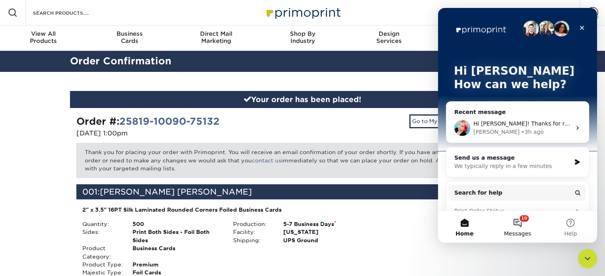 This screenshot has width=605, height=276. I want to click on div: We typically reply in a few minutes, so click(74, 158).